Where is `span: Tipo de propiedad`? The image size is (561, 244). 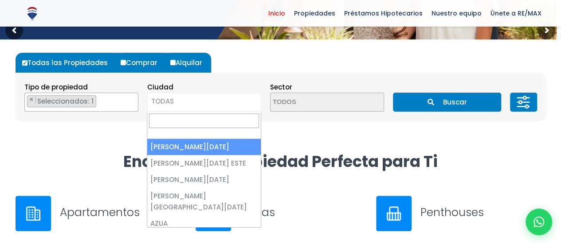
span: Tipo de propiedad is located at coordinates (56, 87).